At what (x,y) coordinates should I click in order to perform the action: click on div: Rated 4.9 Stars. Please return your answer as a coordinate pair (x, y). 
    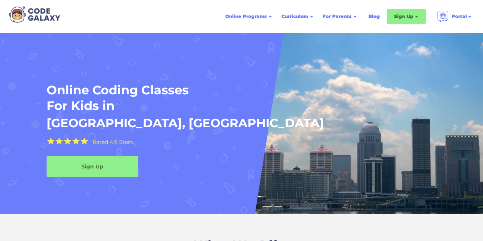
    Looking at the image, I should click on (113, 142).